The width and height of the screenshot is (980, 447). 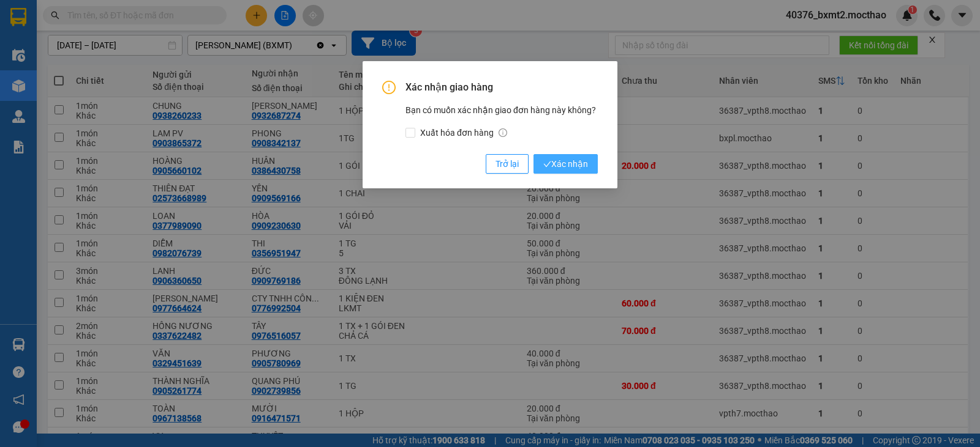 What do you see at coordinates (507, 164) in the screenshot?
I see `span: Trở lại` at bounding box center [507, 164].